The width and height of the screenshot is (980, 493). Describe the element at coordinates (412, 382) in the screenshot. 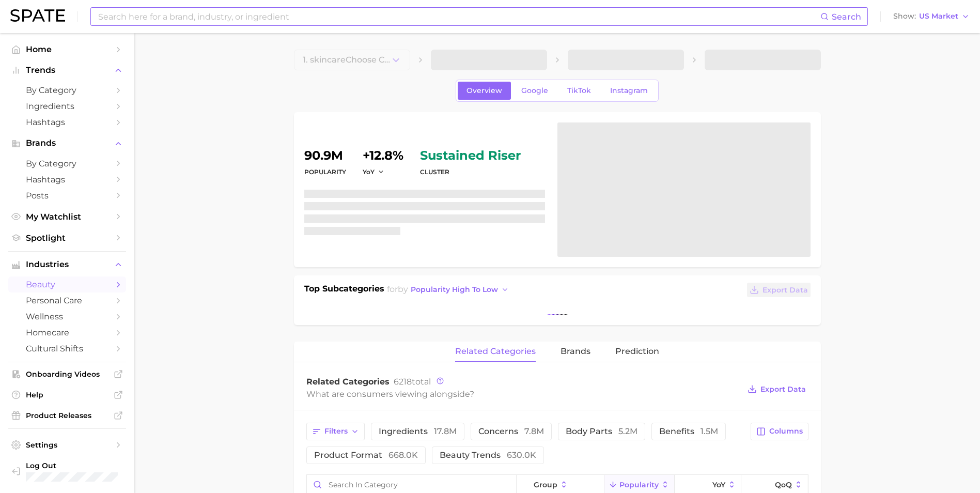

I see `span: total` at that location.